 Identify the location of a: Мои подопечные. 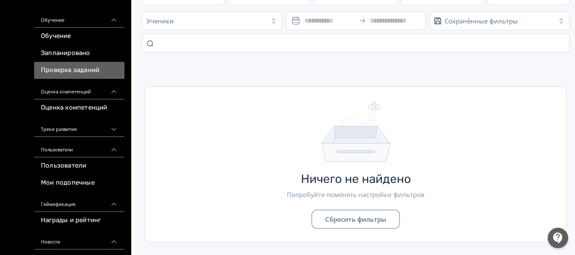
(79, 183).